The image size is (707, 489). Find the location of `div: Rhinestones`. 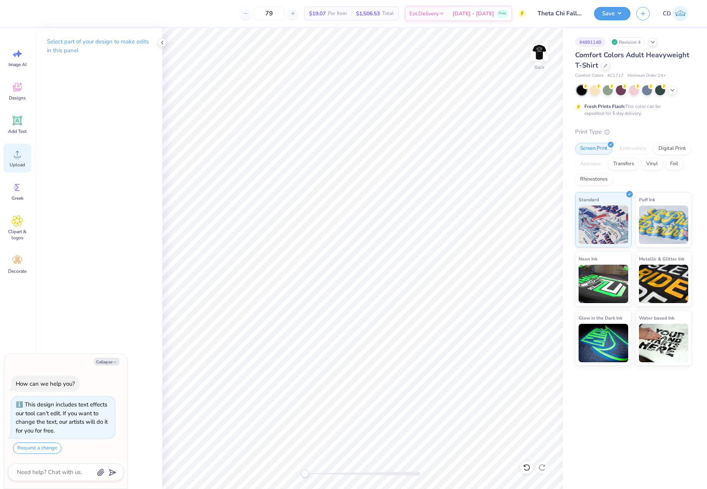

div: Rhinestones is located at coordinates (593, 179).